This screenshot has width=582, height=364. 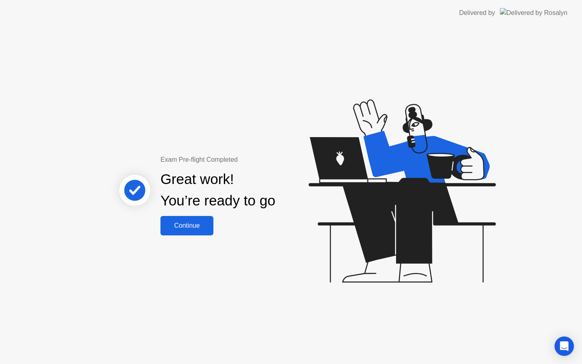 I want to click on div: Continue, so click(x=187, y=225).